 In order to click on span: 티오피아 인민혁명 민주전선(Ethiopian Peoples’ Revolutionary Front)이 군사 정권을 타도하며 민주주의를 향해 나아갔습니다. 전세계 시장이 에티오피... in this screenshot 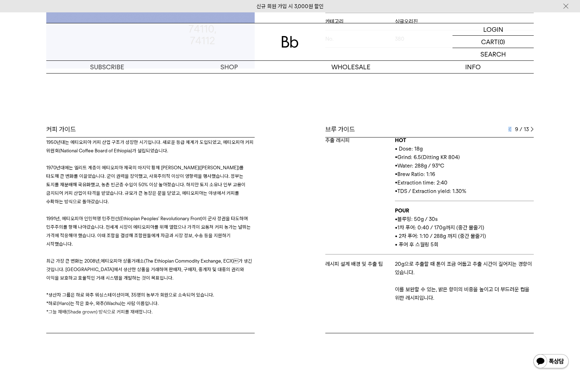, I will do `click(148, 231)`.